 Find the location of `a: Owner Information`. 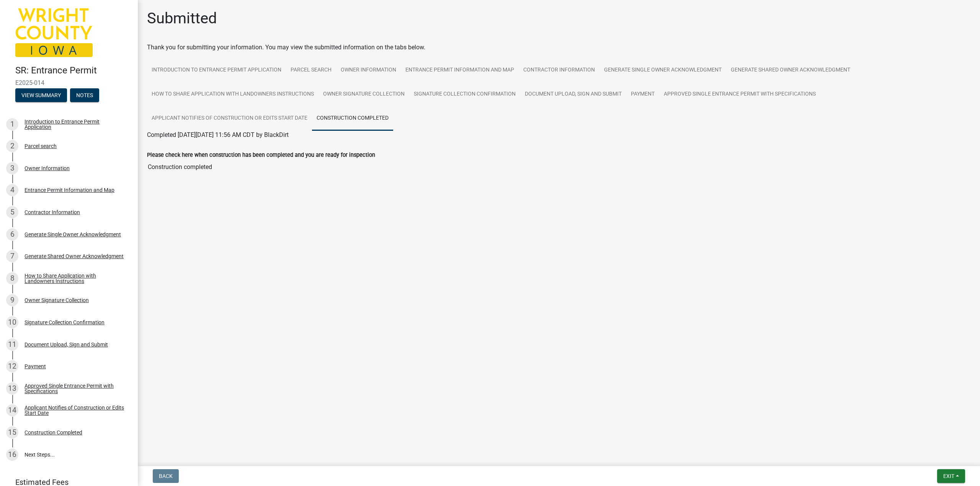

a: Owner Information is located at coordinates (368, 70).